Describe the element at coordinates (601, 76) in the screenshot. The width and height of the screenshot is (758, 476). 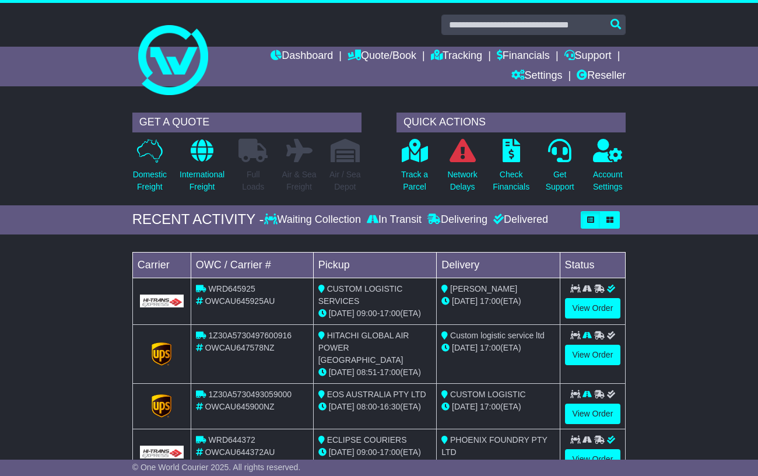
I see `a: Reseller` at that location.